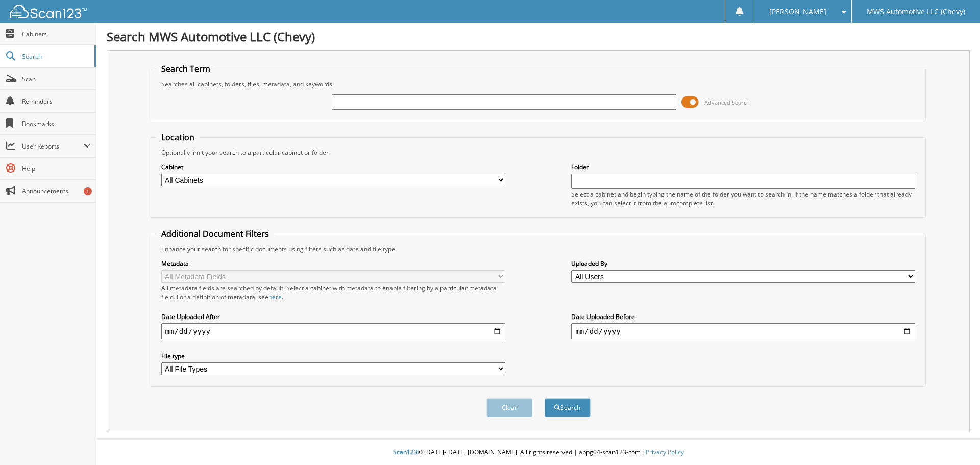  Describe the element at coordinates (567, 407) in the screenshot. I see `button: Search` at that location.